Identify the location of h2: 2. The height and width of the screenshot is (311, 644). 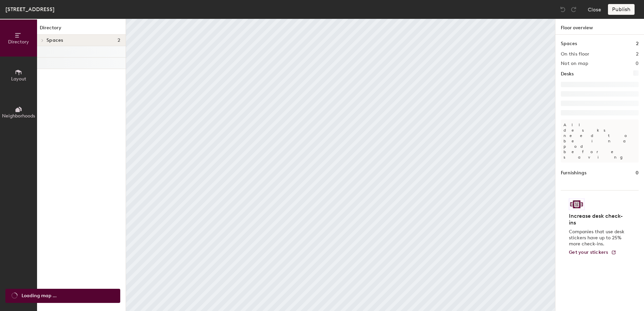
(637, 54).